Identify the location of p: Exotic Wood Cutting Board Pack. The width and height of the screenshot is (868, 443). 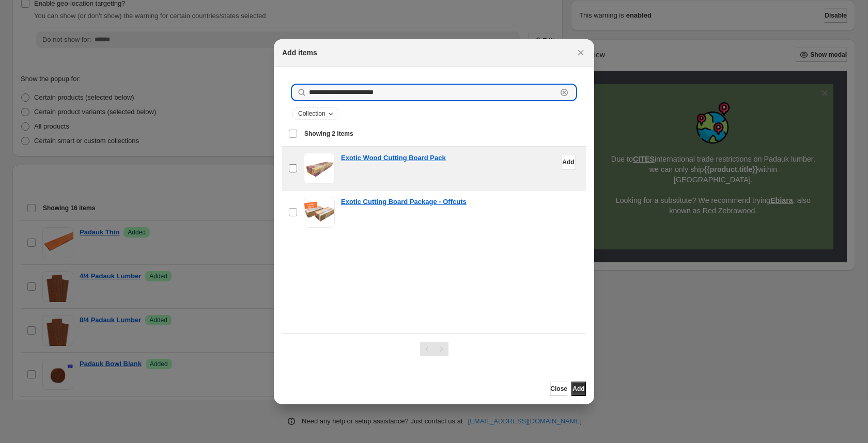
(393, 158).